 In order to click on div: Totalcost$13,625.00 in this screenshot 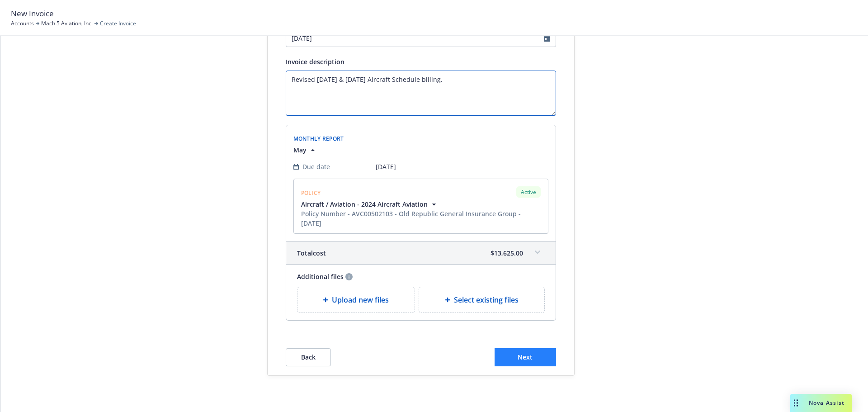, I will do `click(420, 253)`.